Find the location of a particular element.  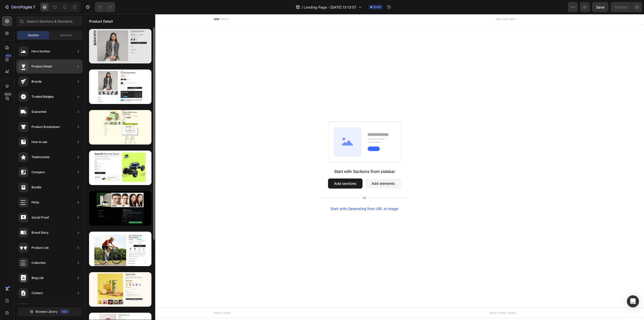

button: 7 is located at coordinates (20, 7).